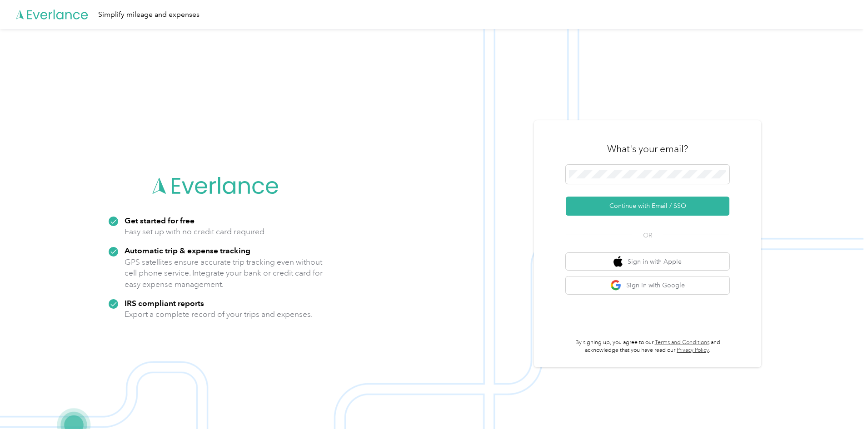  I want to click on button: Continue with Email / SSO, so click(647, 206).